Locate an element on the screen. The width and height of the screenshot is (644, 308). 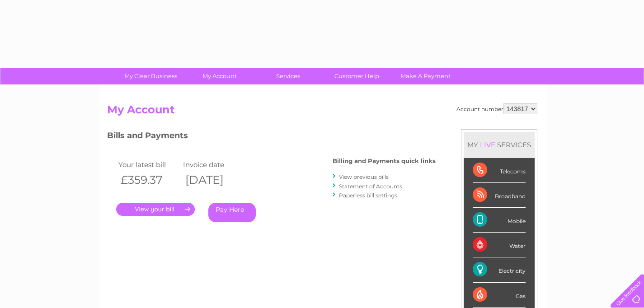
a: View previous bills is located at coordinates (364, 176).